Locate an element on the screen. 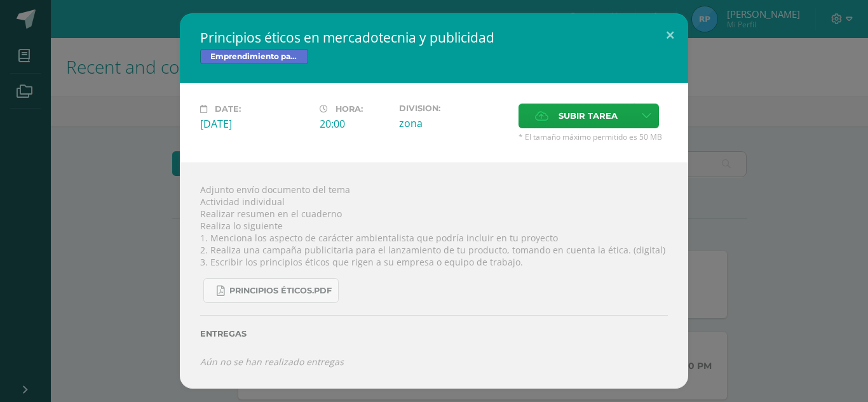 Image resolution: width=868 pixels, height=402 pixels. div: zona is located at coordinates (453, 124).